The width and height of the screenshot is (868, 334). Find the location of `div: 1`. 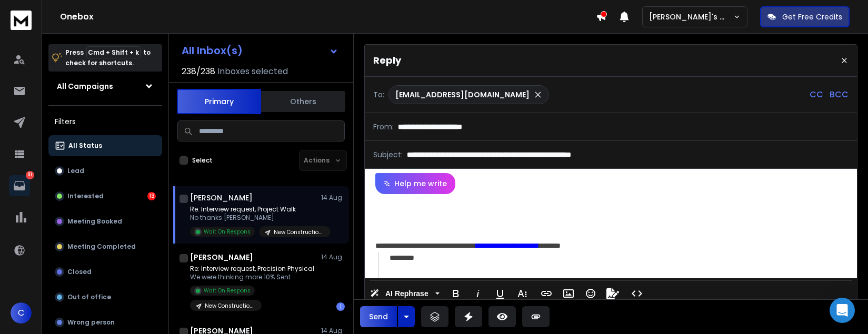

div: 1 is located at coordinates (341, 307).